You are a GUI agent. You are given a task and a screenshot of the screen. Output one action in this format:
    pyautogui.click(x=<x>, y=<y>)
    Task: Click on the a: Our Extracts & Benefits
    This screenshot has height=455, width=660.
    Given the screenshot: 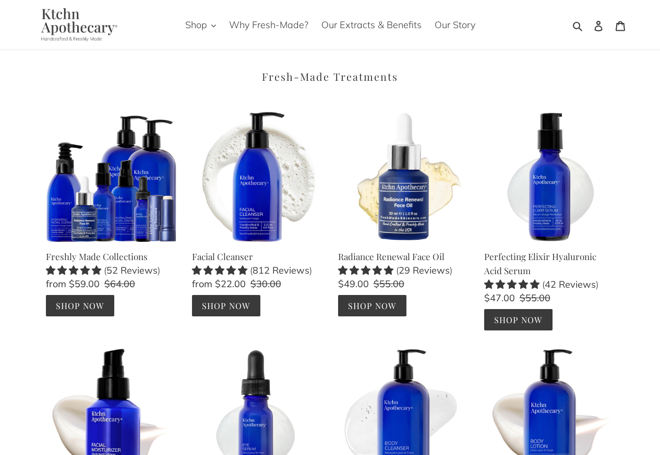 What is the action you would take?
    pyautogui.click(x=371, y=25)
    